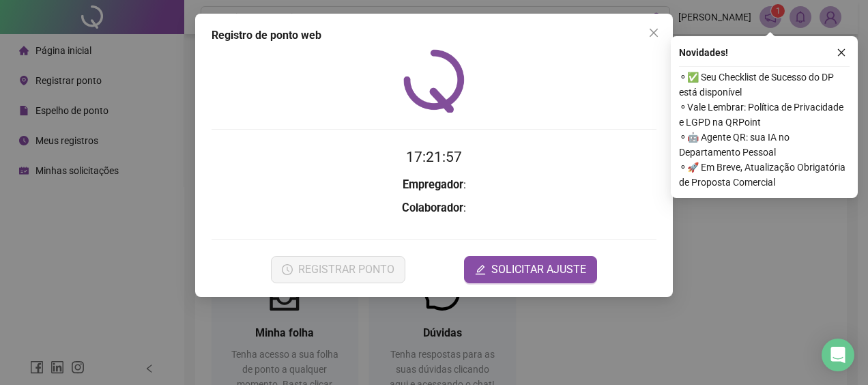 This screenshot has height=385, width=868. What do you see at coordinates (764, 115) in the screenshot?
I see `span: ⚬ Vale Lembrar: Política de Privacidade e LGPD na QRPoint` at bounding box center [764, 115].